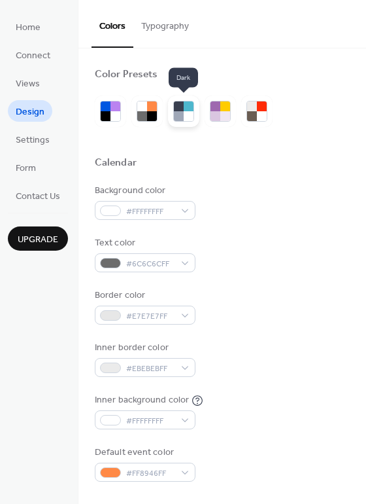 The image size is (366, 504). I want to click on button: Upgrade, so click(38, 238).